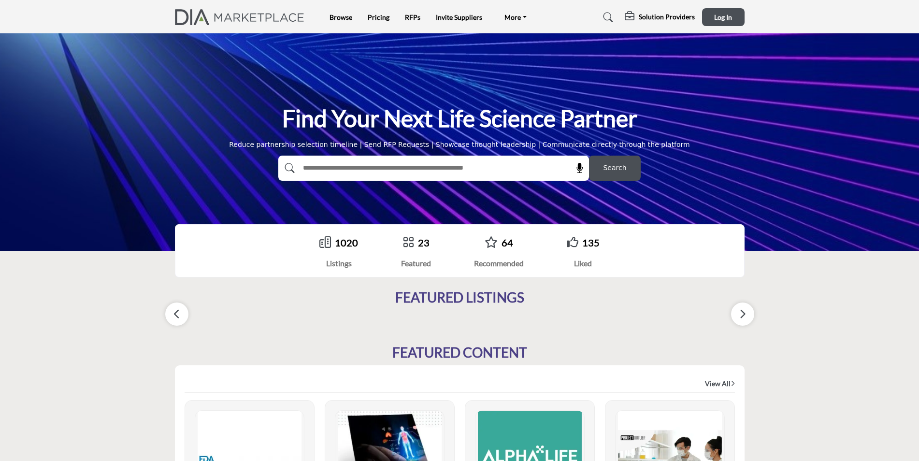 This screenshot has width=919, height=461. Describe the element at coordinates (408, 243) in the screenshot. I see `a: Go to Featured` at that location.